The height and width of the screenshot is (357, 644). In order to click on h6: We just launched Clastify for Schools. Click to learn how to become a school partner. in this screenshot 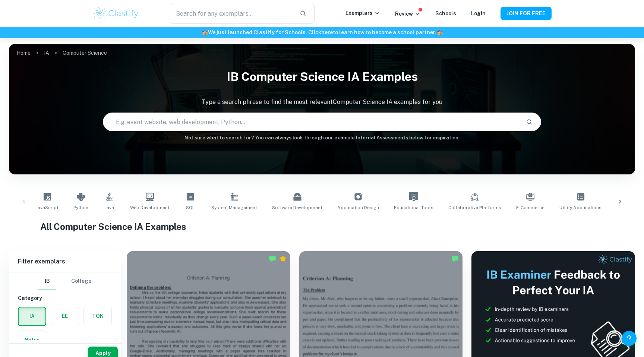, I will do `click(322, 33)`.